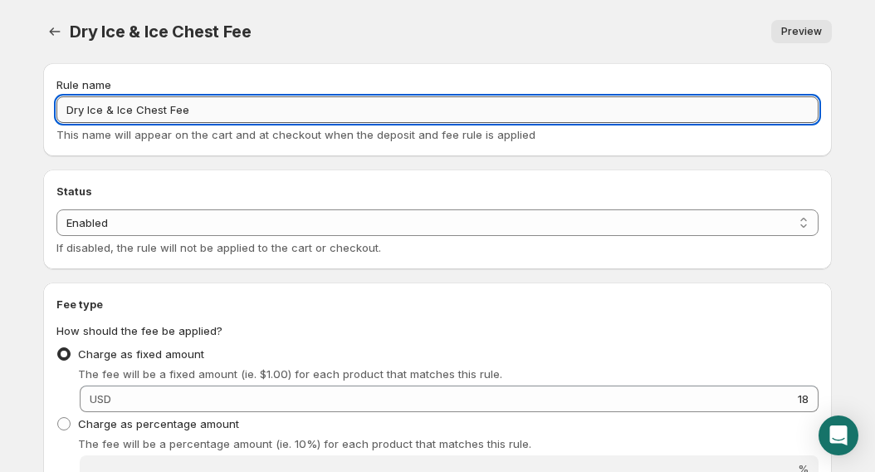  I want to click on span: USD, so click(100, 399).